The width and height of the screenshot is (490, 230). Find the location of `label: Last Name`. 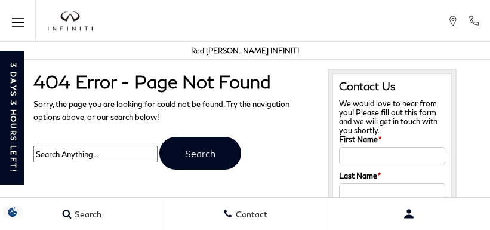

label: Last Name is located at coordinates (360, 175).